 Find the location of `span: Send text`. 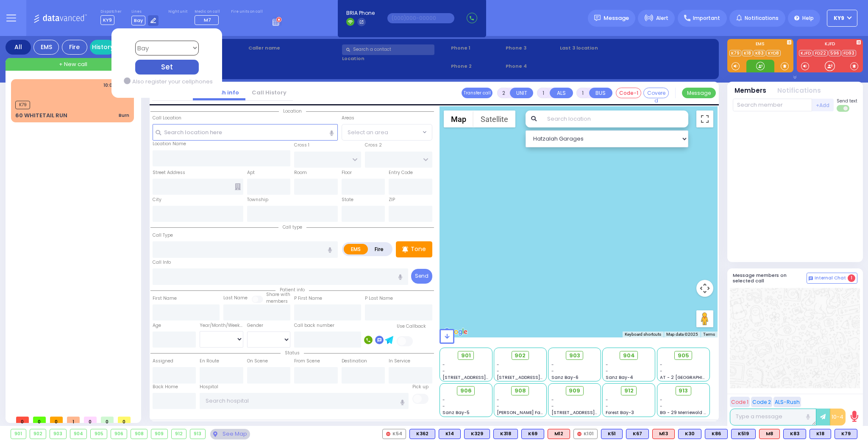

span: Send text is located at coordinates (847, 100).